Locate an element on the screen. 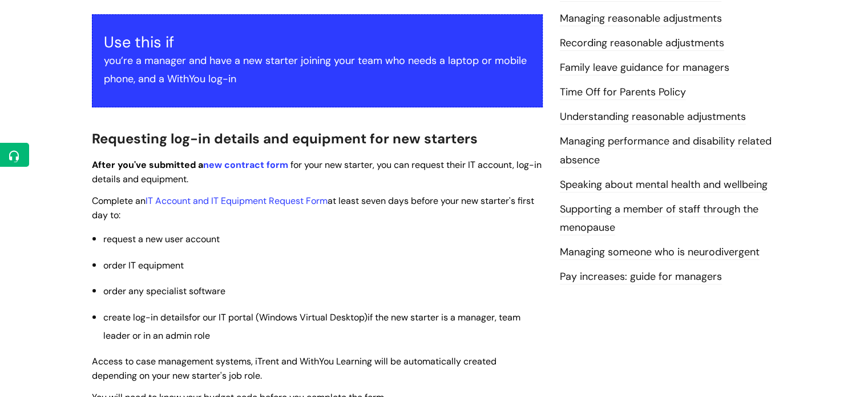 The image size is (868, 397). p: you’re a manager and have a new starter joining your team who needs a laptop or mobile phone, and... is located at coordinates (317, 70).